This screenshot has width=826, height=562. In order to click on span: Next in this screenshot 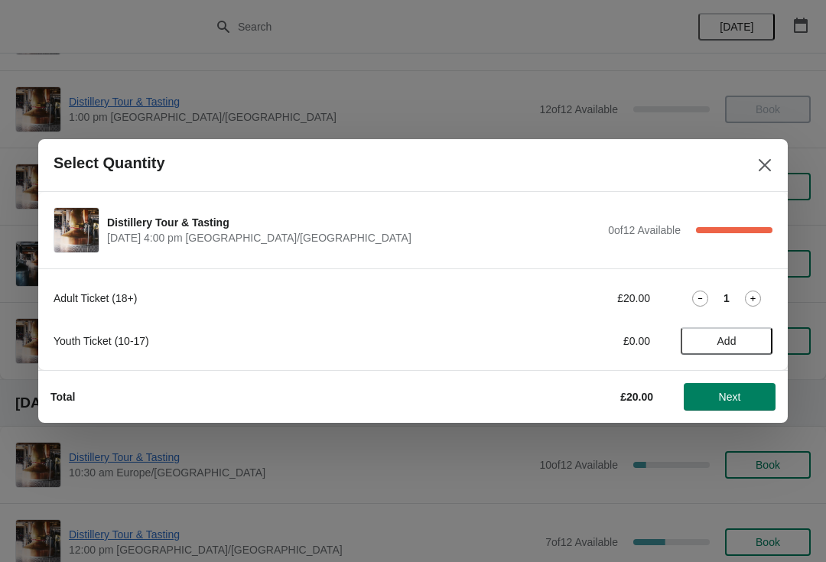, I will do `click(730, 397)`.